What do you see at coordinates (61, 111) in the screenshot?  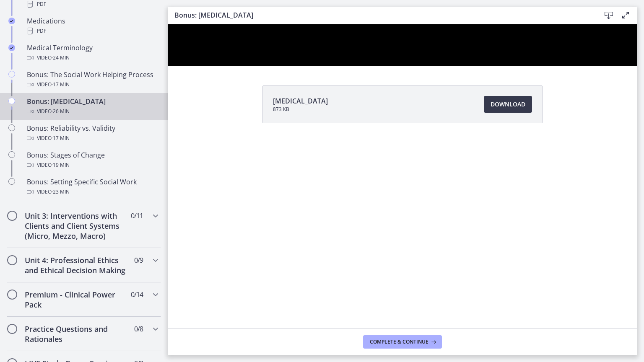 I see `span: · 26 min` at bounding box center [61, 111].